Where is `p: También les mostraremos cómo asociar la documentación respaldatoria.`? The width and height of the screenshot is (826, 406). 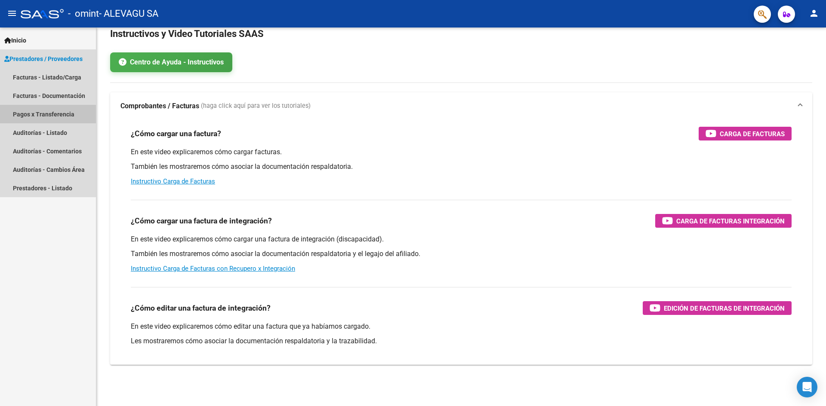 p: También les mostraremos cómo asociar la documentación respaldatoria. is located at coordinates (461, 167).